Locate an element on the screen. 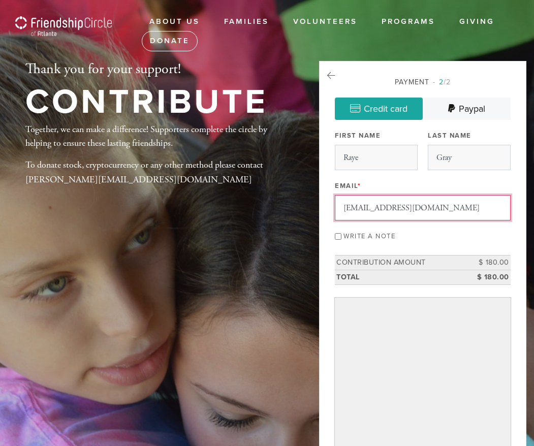  span: 2 is located at coordinates (441, 82).